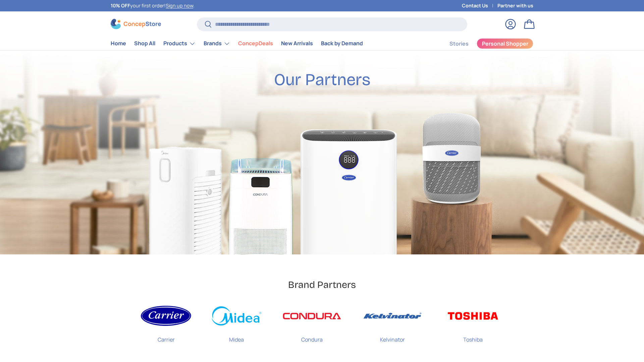 The image size is (644, 362). Describe the element at coordinates (342, 43) in the screenshot. I see `a: Back by Demand` at that location.